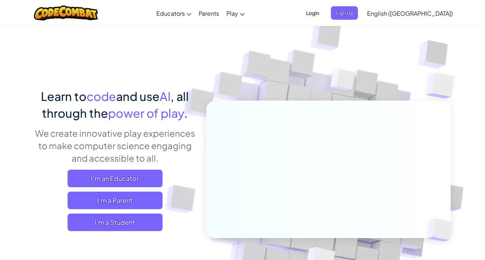 Image resolution: width=485 pixels, height=260 pixels. What do you see at coordinates (174, 13) in the screenshot?
I see `a: Educators` at bounding box center [174, 13].